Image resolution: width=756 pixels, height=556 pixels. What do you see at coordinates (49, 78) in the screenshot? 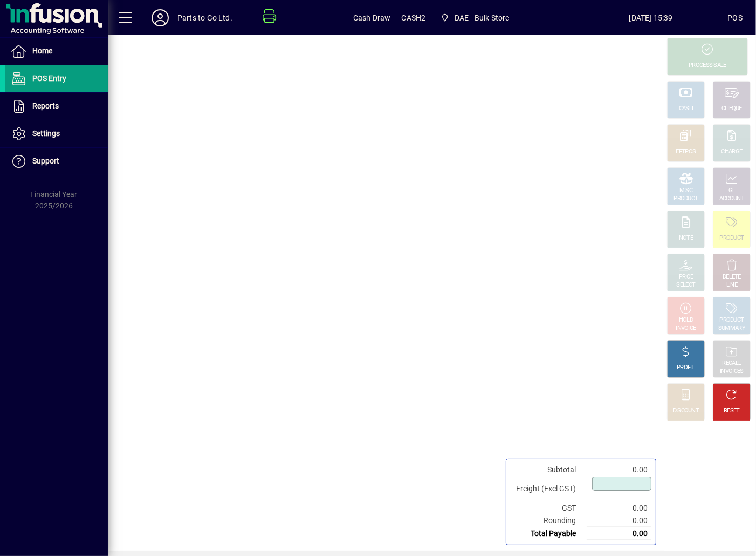
I see `span: POS Entry` at bounding box center [49, 78].